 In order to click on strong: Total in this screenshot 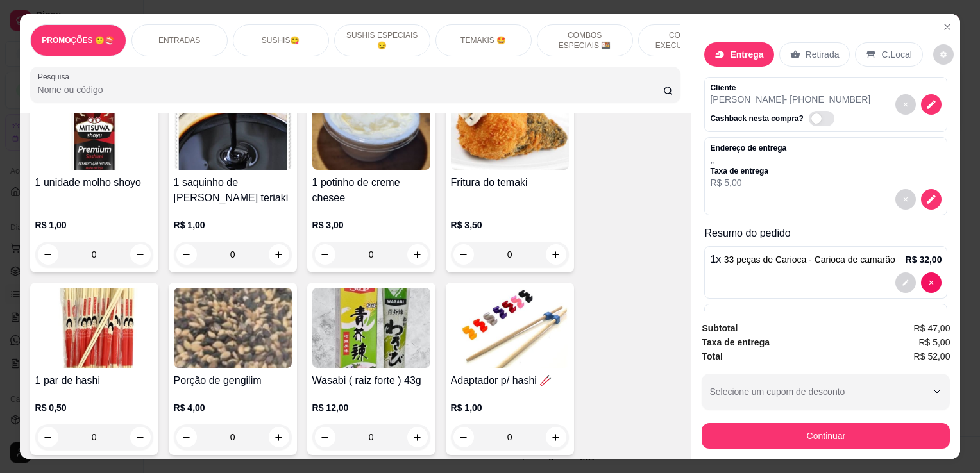, I will do `click(712, 357)`.